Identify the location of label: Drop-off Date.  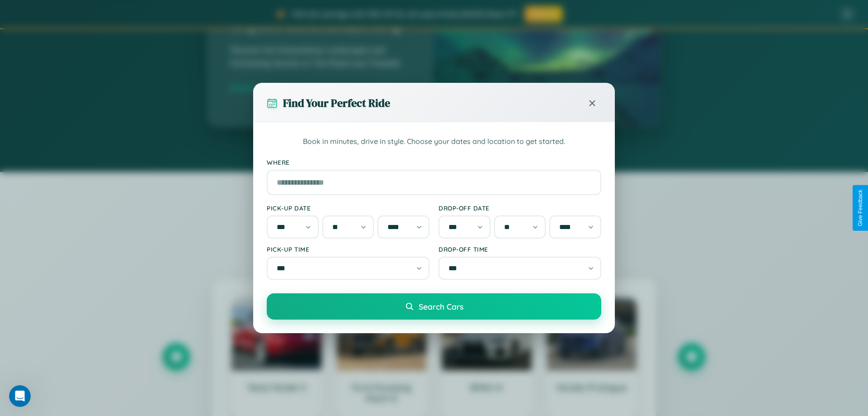
(520, 208).